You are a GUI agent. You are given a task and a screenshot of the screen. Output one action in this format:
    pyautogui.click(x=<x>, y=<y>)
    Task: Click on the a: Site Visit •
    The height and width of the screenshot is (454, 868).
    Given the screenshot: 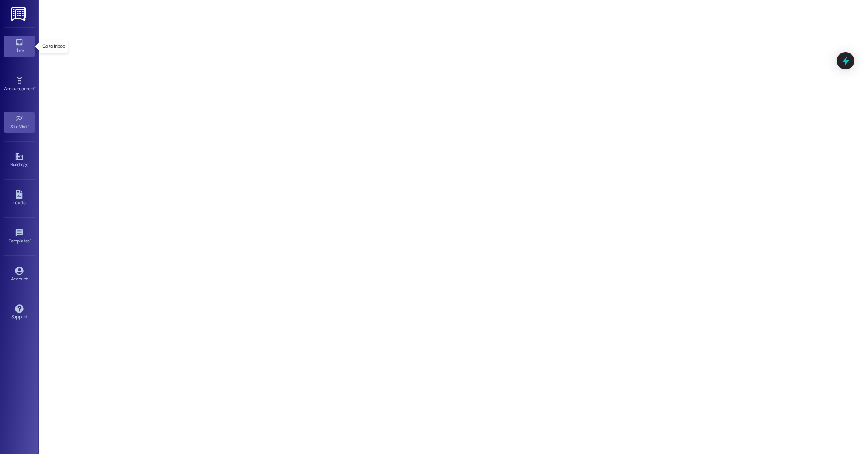 What is the action you would take?
    pyautogui.click(x=19, y=123)
    